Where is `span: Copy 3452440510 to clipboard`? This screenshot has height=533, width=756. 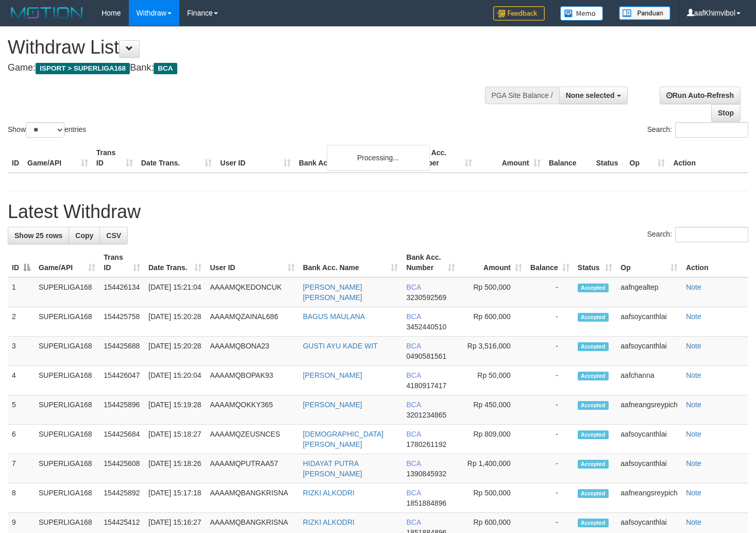 span: Copy 3452440510 to clipboard is located at coordinates (426, 327).